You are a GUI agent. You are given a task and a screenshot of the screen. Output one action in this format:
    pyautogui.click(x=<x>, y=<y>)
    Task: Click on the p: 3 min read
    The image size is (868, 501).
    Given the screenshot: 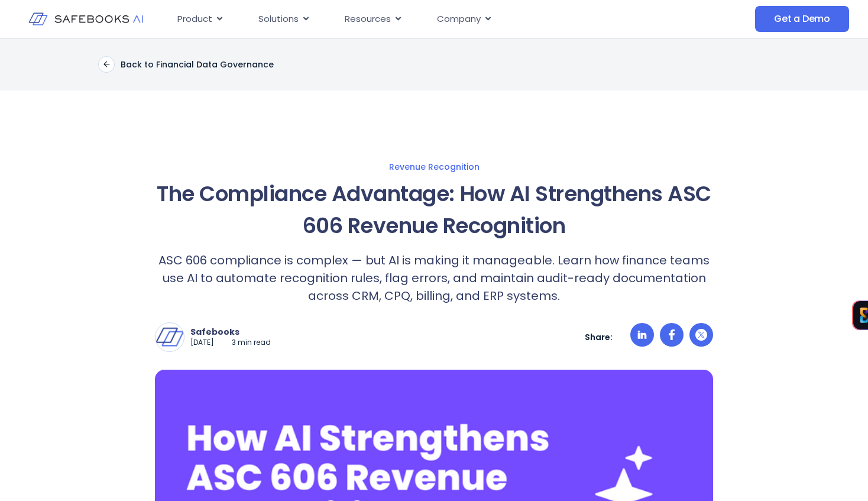 What is the action you would take?
    pyautogui.click(x=251, y=343)
    